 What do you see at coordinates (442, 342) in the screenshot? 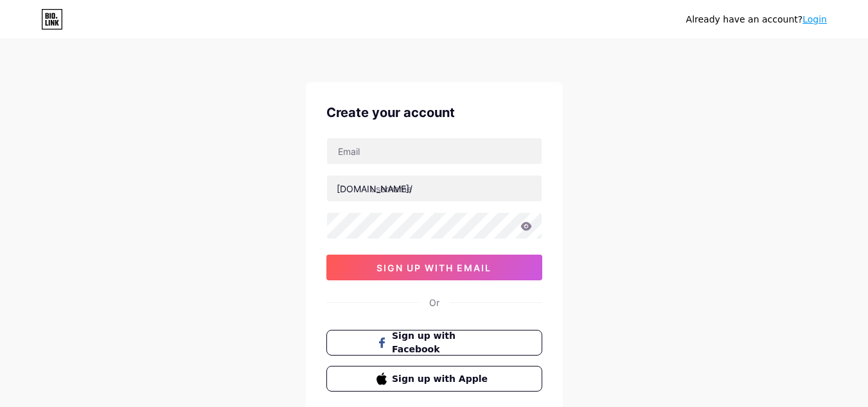
I see `span: Sign up with Facebook` at bounding box center [442, 342].